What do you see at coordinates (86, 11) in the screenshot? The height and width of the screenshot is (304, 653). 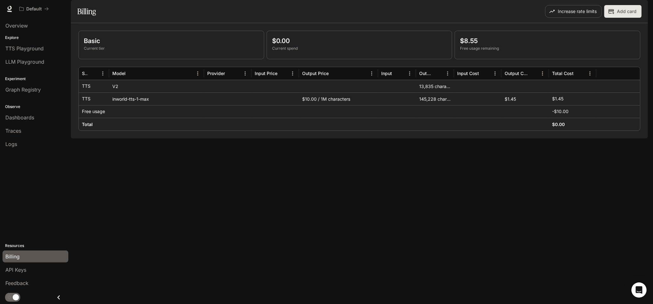 I see `h1: Billing` at bounding box center [86, 11].